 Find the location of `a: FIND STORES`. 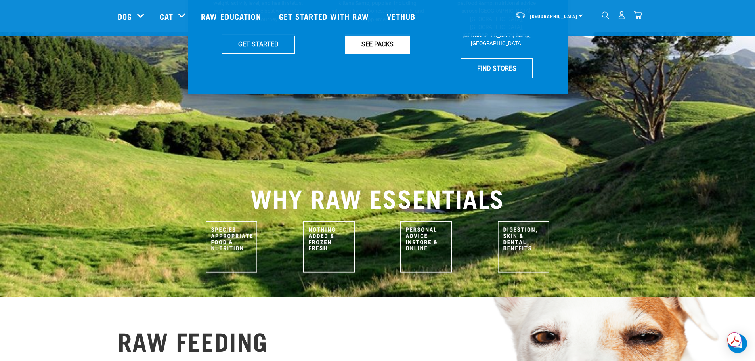

a: FIND STORES is located at coordinates (496, 68).